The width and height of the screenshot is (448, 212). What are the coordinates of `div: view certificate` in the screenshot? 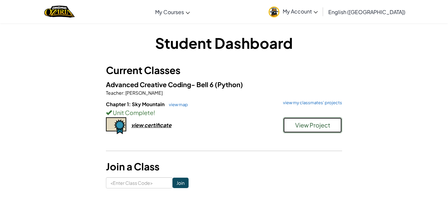 It's located at (151, 125).